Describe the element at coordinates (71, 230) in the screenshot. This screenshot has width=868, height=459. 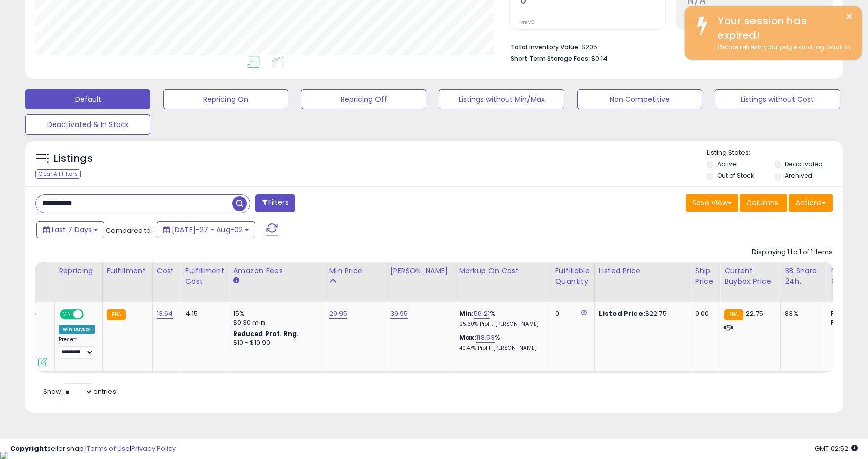
I see `span: Last 7 Days` at that location.